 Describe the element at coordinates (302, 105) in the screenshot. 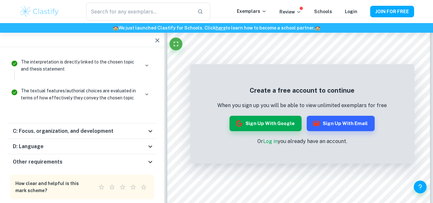

I see `p: When you sign up you will be able to view unlimited exemplars for free` at that location.